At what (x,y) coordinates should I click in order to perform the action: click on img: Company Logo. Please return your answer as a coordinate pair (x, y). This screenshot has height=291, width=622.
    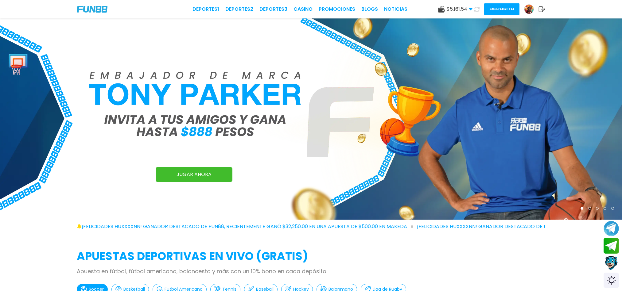
    Looking at the image, I should click on (92, 9).